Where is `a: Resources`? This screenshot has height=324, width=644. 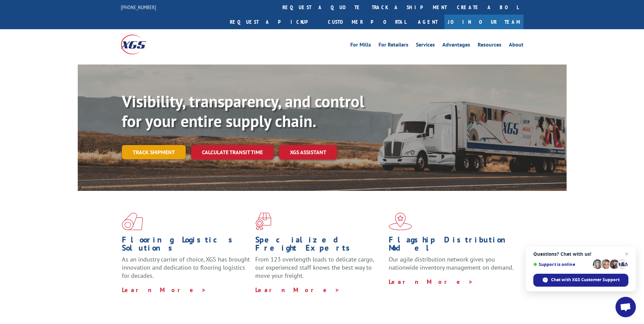 a: Resources is located at coordinates (490, 46).